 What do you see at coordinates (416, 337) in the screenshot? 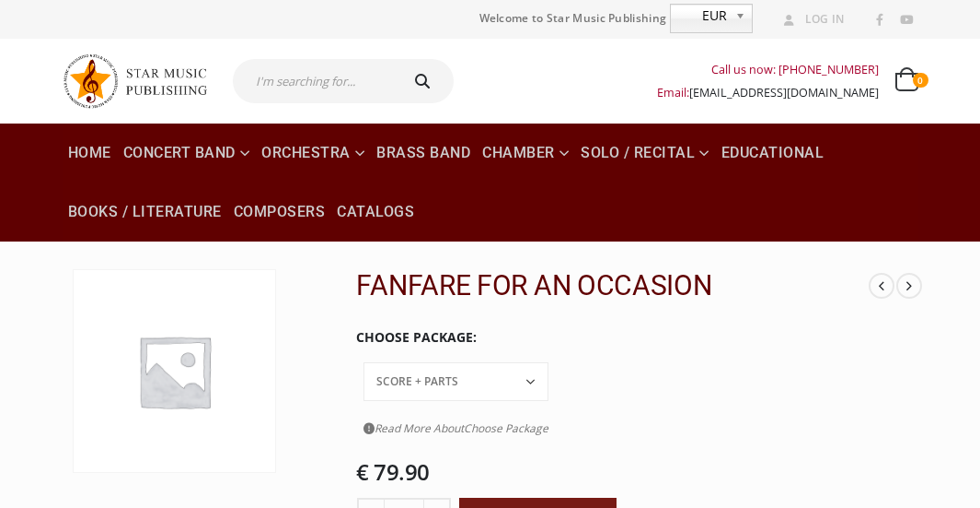
I see `label: Choose Package` at bounding box center [416, 337].